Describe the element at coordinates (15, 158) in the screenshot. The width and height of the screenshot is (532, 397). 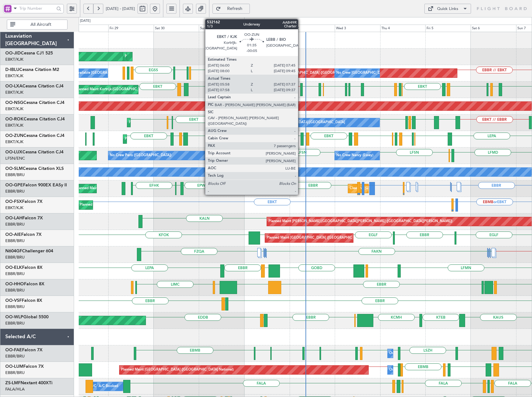
I see `a: LFSN/ENC` at that location.